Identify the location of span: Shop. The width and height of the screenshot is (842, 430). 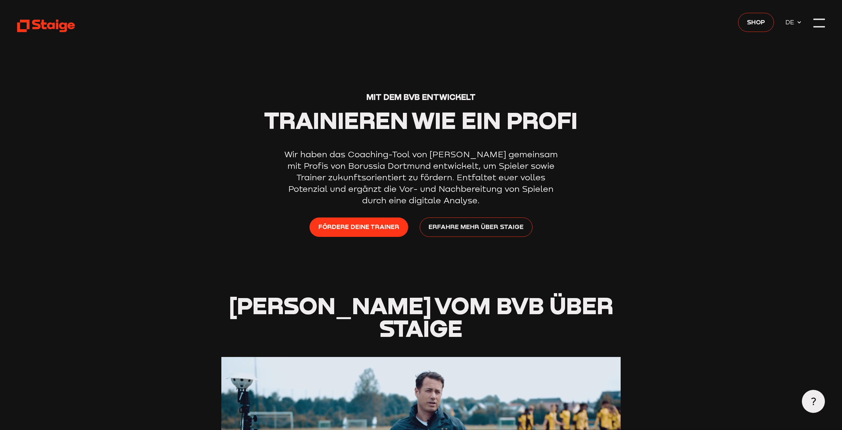
(756, 22).